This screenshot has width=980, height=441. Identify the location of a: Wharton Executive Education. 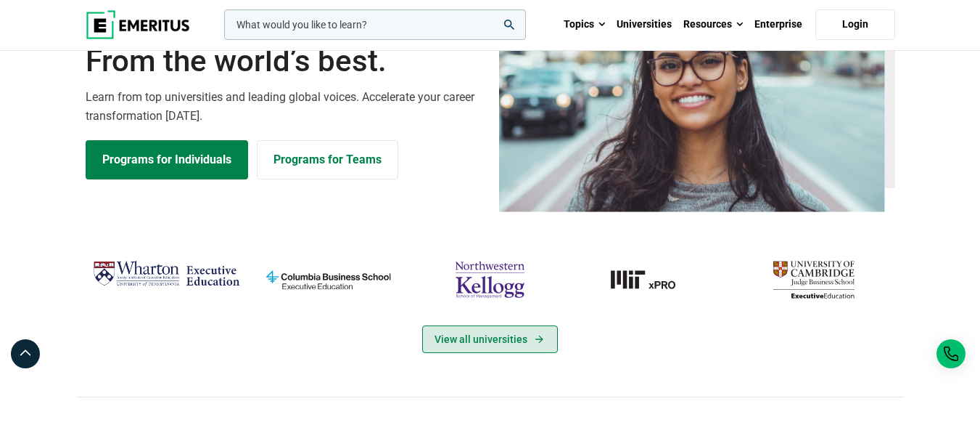
(166, 274).